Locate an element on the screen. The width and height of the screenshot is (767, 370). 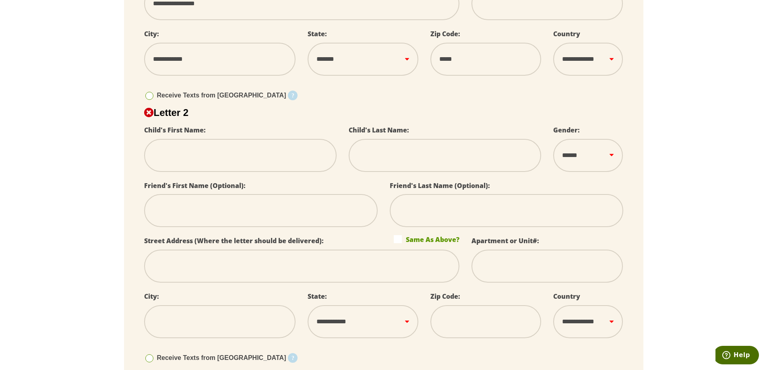
label: Friend's Last Name (Optional): is located at coordinates (439, 186).